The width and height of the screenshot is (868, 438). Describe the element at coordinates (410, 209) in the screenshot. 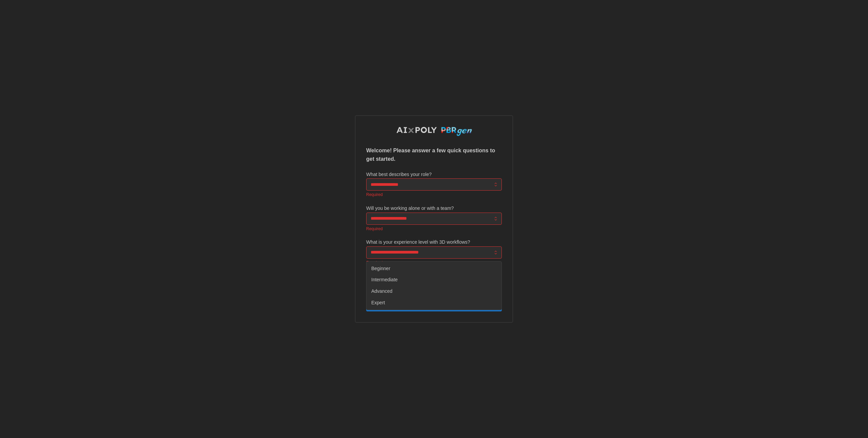

I see `label: Will you be working alone or with a team?` at that location.